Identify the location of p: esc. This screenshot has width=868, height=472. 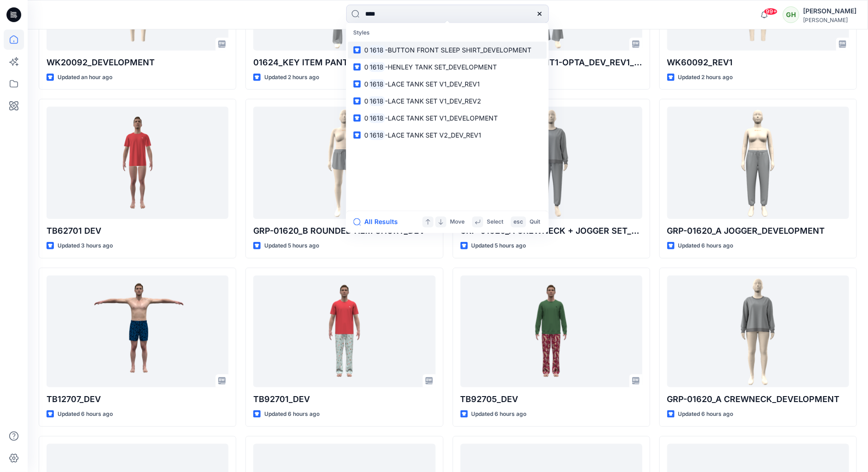
(519, 222).